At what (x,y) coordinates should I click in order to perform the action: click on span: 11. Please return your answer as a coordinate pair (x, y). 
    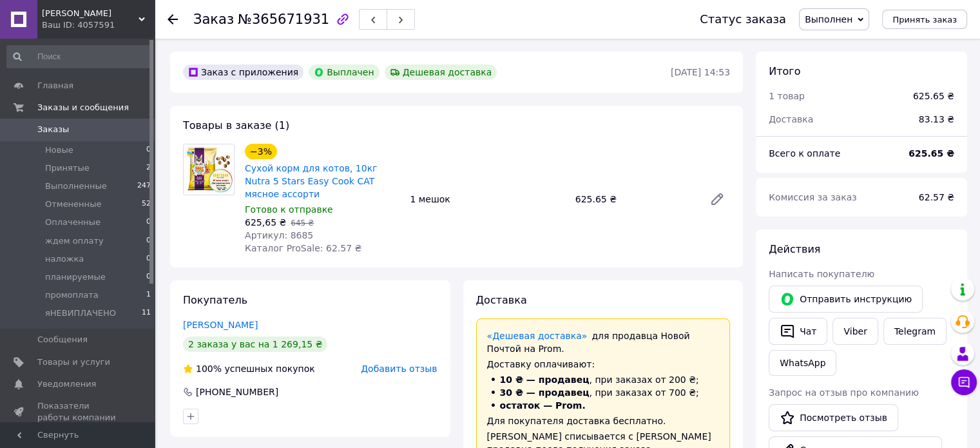
    Looking at the image, I should click on (146, 313).